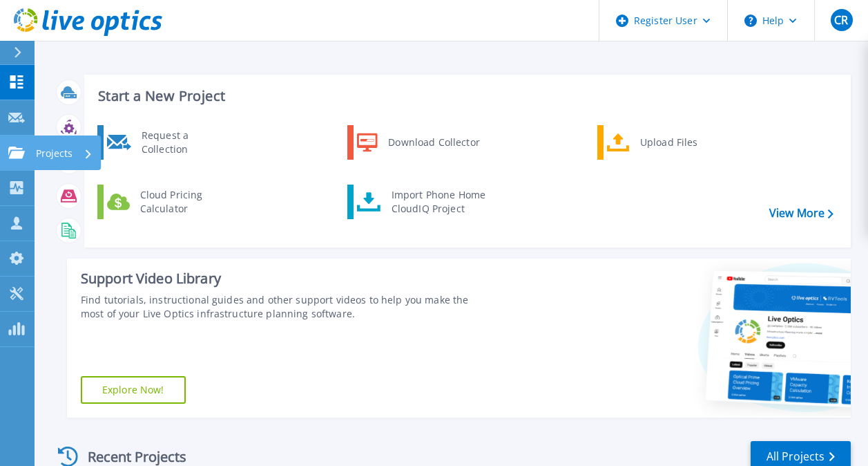 This screenshot has height=466, width=868. What do you see at coordinates (284, 307) in the screenshot?
I see `div: Find tutorials, instructional guides and other support videos to help you make the most of your L...` at bounding box center [284, 307].